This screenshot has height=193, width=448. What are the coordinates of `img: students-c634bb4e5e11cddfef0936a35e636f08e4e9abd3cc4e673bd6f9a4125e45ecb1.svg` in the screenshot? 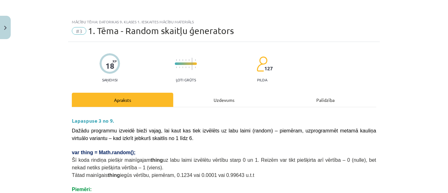 It's located at (262, 64).